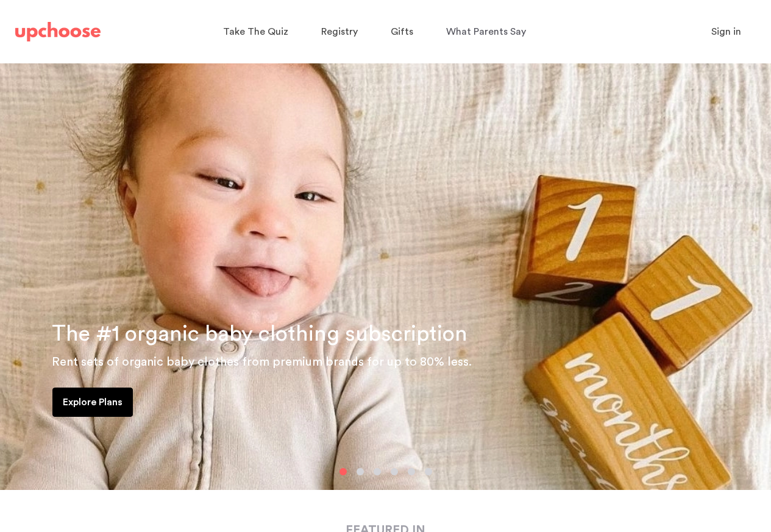  What do you see at coordinates (93, 402) in the screenshot?
I see `p: Explore Plans` at bounding box center [93, 402].